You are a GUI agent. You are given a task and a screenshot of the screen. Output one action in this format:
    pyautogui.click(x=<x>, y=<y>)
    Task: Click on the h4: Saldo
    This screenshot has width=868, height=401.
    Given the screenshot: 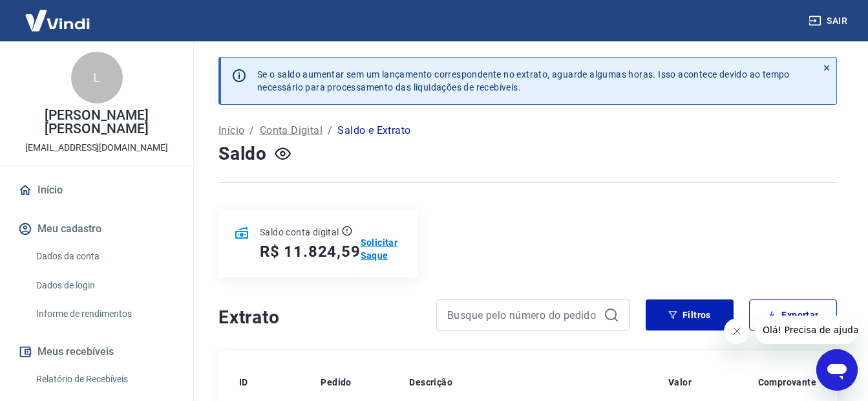 What is the action you would take?
    pyautogui.click(x=243, y=154)
    